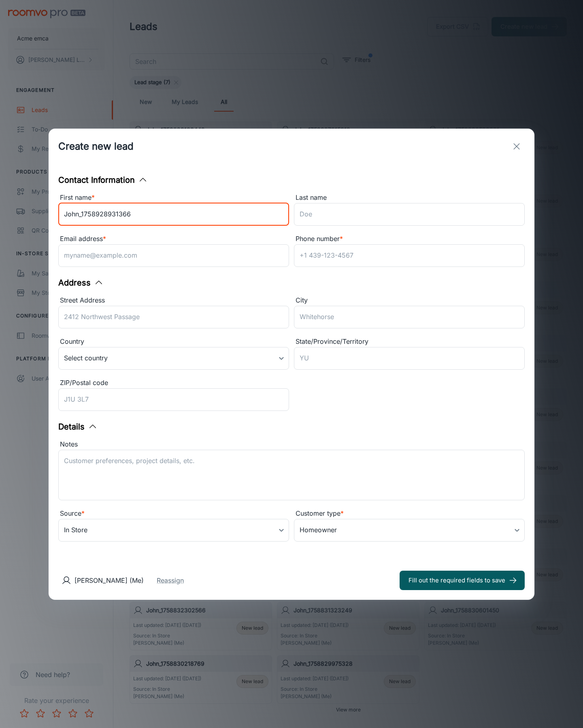 The width and height of the screenshot is (583, 728). Describe the element at coordinates (462, 581) in the screenshot. I see `button: Fill out the required fields to save` at that location.